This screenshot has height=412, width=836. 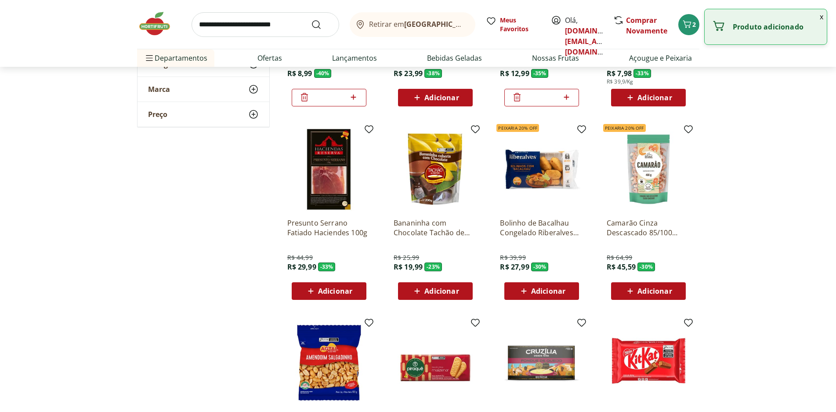 I want to click on img: Hortifruti, so click(x=159, y=24).